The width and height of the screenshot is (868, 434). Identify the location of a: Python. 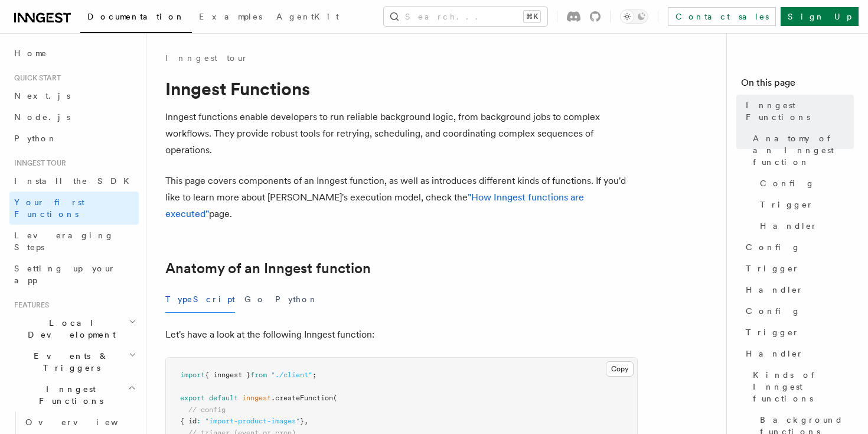
(74, 138).